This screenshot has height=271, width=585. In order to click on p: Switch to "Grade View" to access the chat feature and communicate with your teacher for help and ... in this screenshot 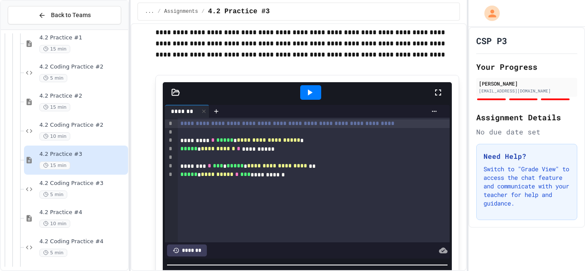, I will do `click(527, 186)`.